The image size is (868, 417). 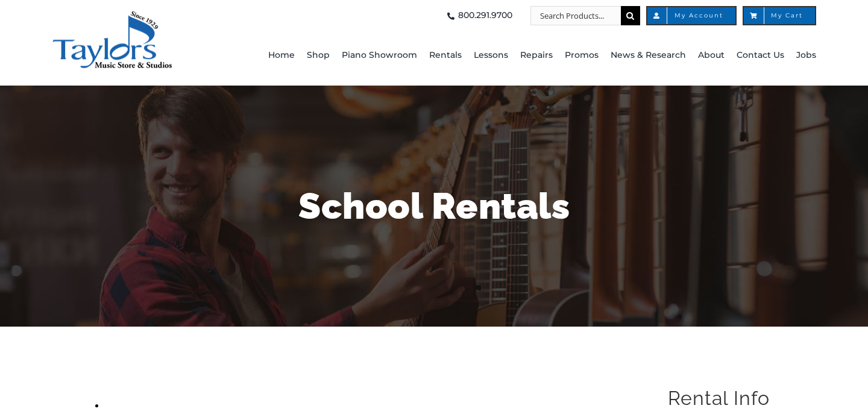 I want to click on span: My Cart, so click(x=779, y=16).